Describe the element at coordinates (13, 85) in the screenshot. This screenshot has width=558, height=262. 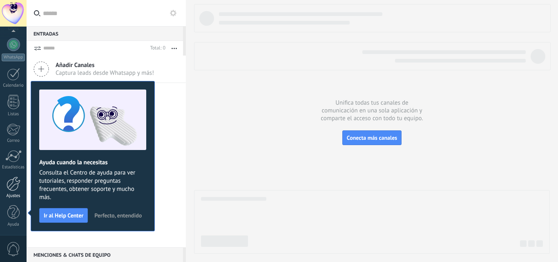
I see `div: Calendario` at that location.